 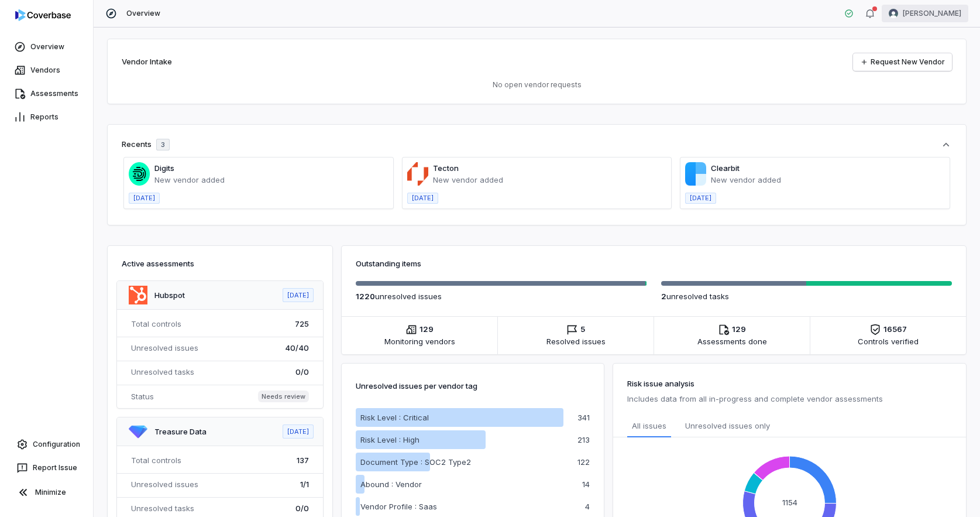 I want to click on p: unresolved task s, so click(x=806, y=296).